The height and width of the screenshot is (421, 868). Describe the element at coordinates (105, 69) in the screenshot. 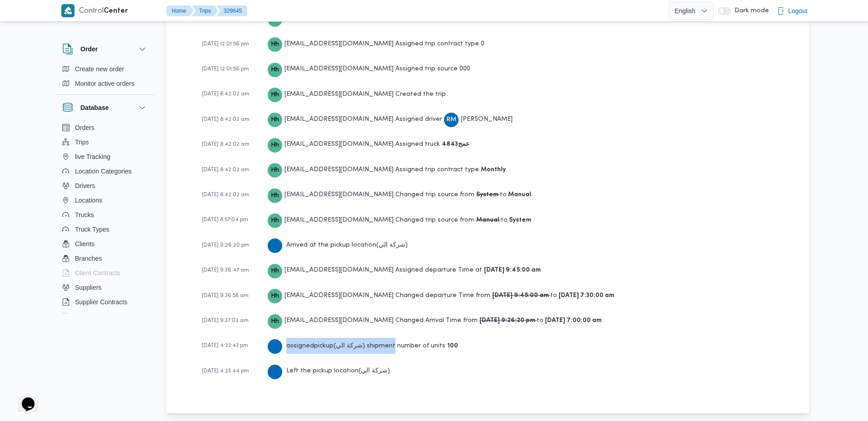

I see `button: Create new order` at that location.